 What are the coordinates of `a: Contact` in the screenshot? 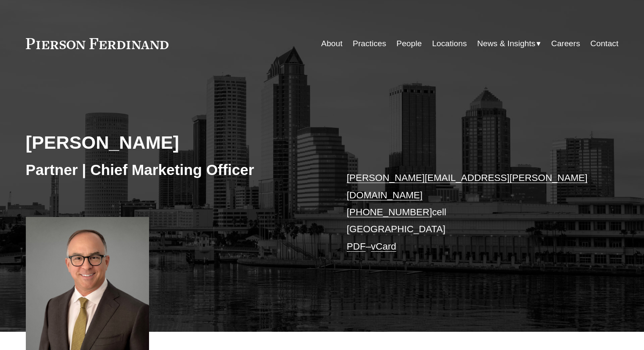 It's located at (604, 44).